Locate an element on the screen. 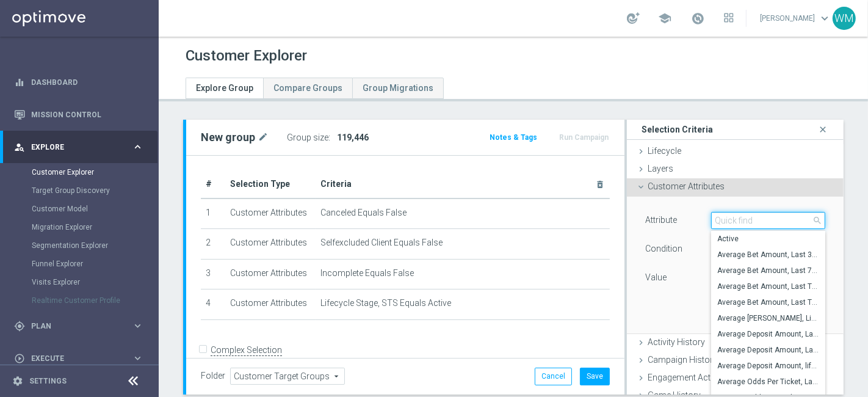  div: Migration Explorer is located at coordinates (95, 227).